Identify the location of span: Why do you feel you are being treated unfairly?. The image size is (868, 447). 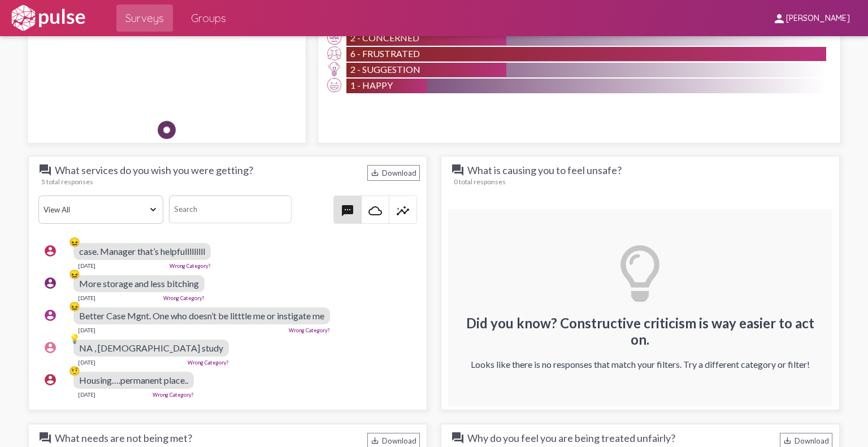
(563, 438).